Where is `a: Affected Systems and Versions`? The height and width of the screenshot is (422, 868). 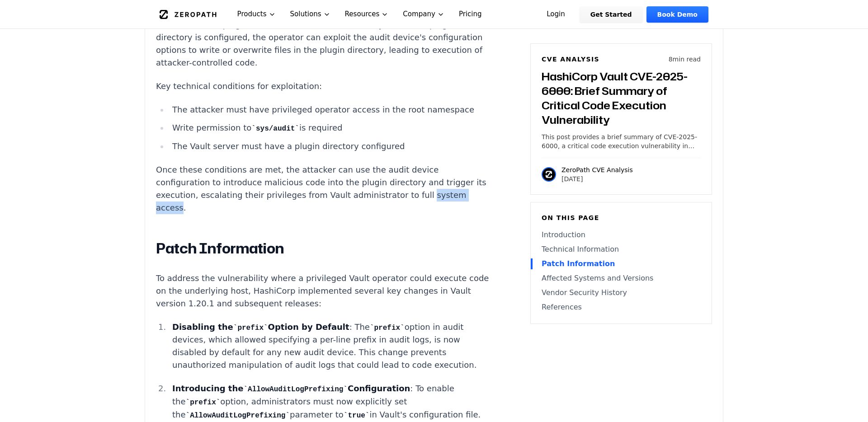 a: Affected Systems and Versions is located at coordinates (621, 278).